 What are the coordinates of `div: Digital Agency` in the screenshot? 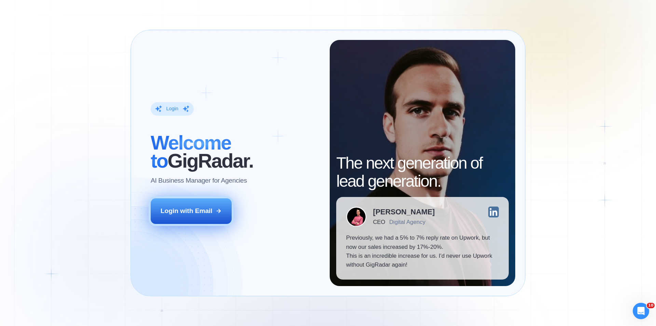 It's located at (407, 222).